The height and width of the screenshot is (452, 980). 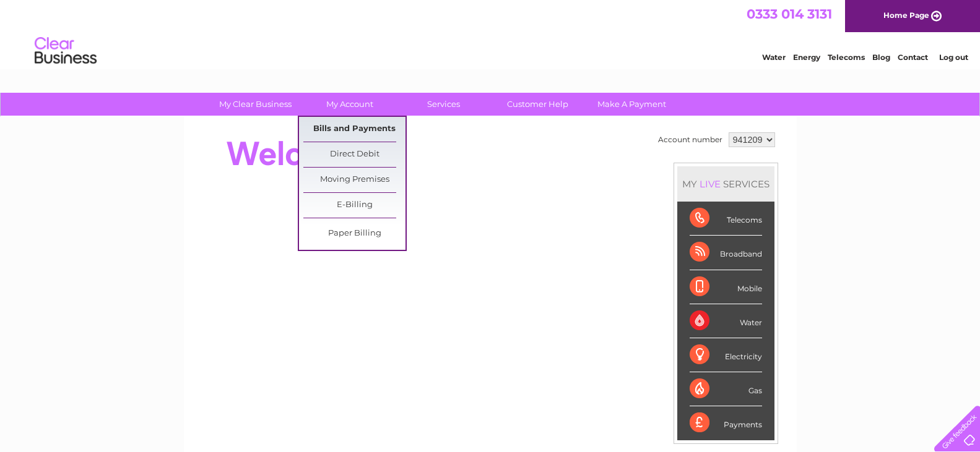 What do you see at coordinates (632, 104) in the screenshot?
I see `a: Make A Payment` at bounding box center [632, 104].